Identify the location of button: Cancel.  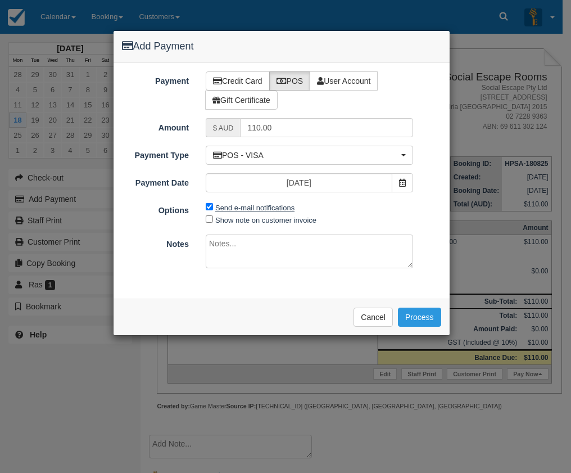
(373, 317).